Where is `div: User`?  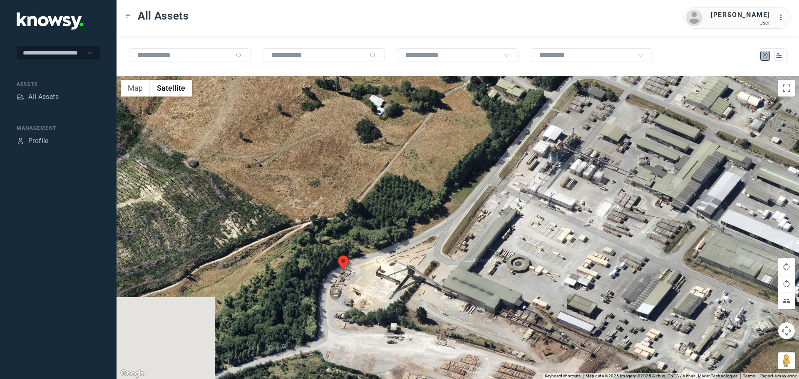 div: User is located at coordinates (740, 23).